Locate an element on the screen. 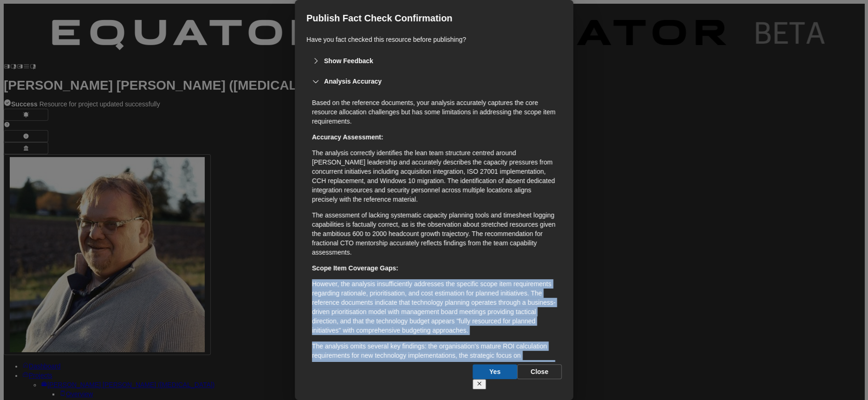 This screenshot has height=400, width=868. h2: Publish Fact Check Confirmation is located at coordinates (434, 18).